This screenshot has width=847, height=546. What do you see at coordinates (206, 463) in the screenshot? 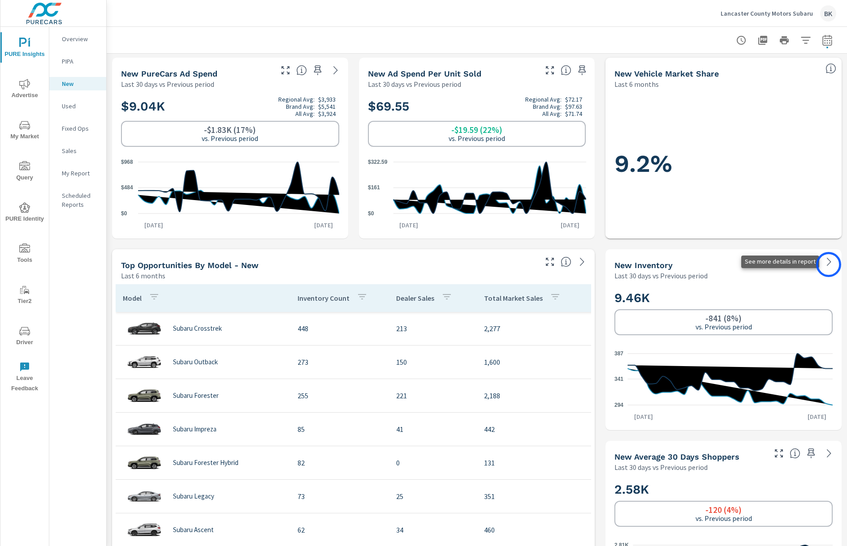
I see `p: Subaru Forester Hybrid` at bounding box center [206, 463].